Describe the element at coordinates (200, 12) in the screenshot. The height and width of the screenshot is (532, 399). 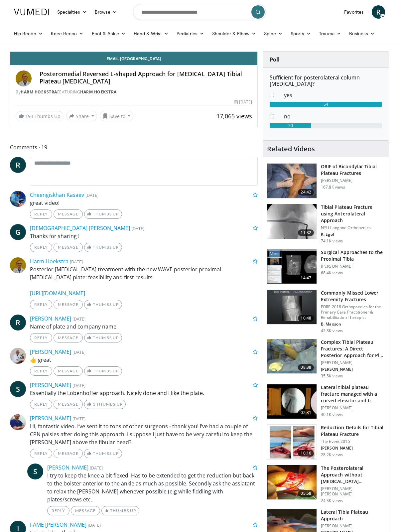
I see `input: Search topics, interventions` at that location.